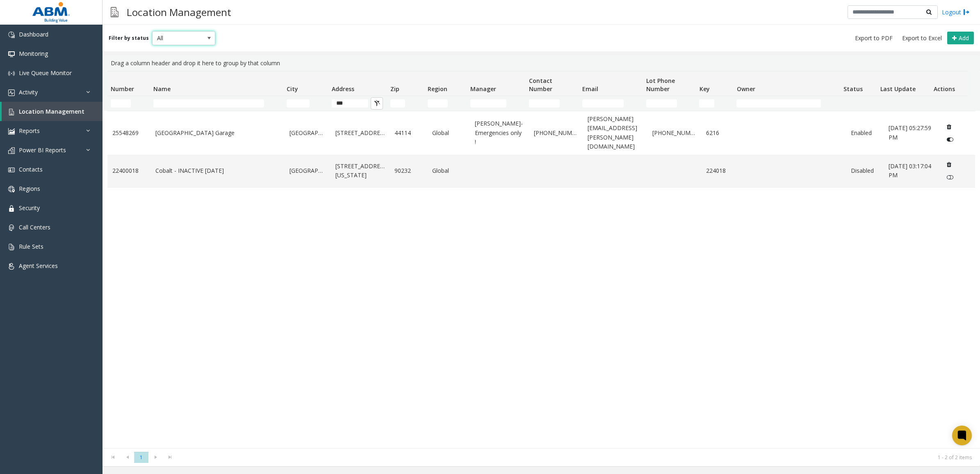 This screenshot has width=980, height=474. Describe the element at coordinates (590, 89) in the screenshot. I see `span: Email` at that location.